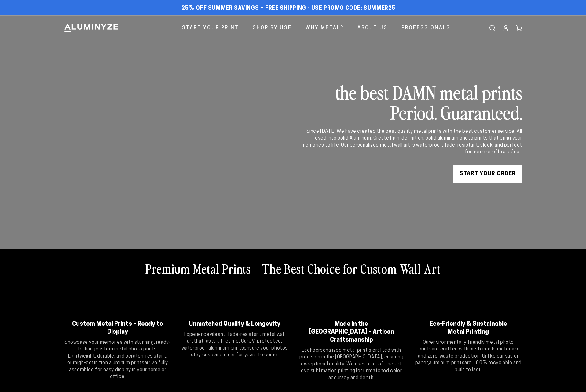 The width and height of the screenshot is (586, 392). Describe the element at coordinates (492, 28) in the screenshot. I see `summary: Search our site` at that location.